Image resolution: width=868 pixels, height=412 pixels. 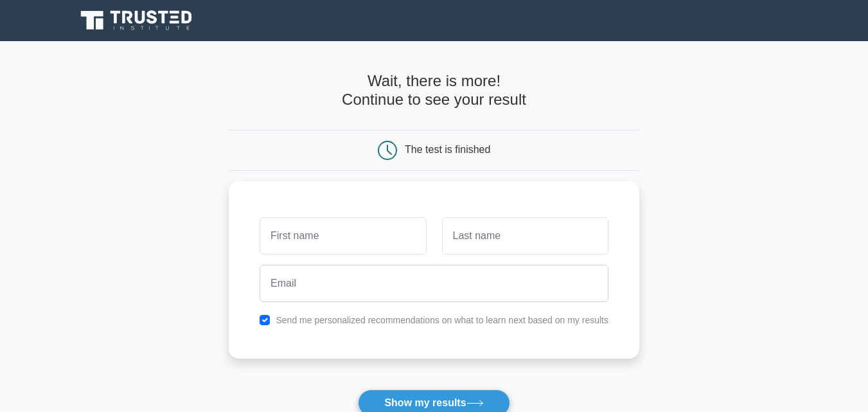 I want to click on h4: Wait, there is more! Continue to see your result, so click(x=433, y=90).